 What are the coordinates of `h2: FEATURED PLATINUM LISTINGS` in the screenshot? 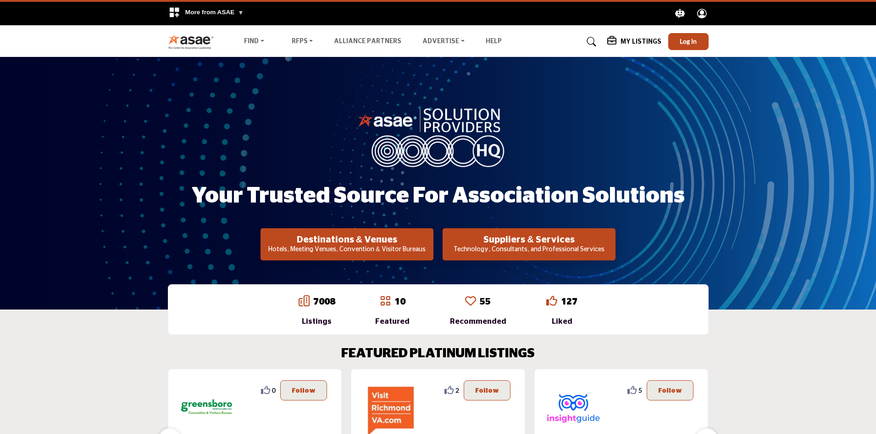 It's located at (438, 354).